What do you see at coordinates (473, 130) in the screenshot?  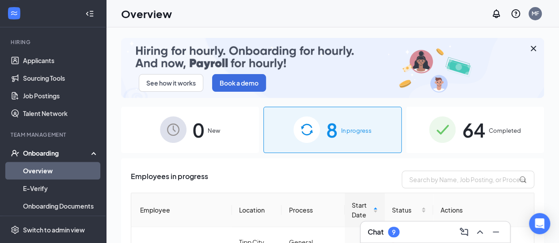 I see `span: 64` at bounding box center [473, 130].